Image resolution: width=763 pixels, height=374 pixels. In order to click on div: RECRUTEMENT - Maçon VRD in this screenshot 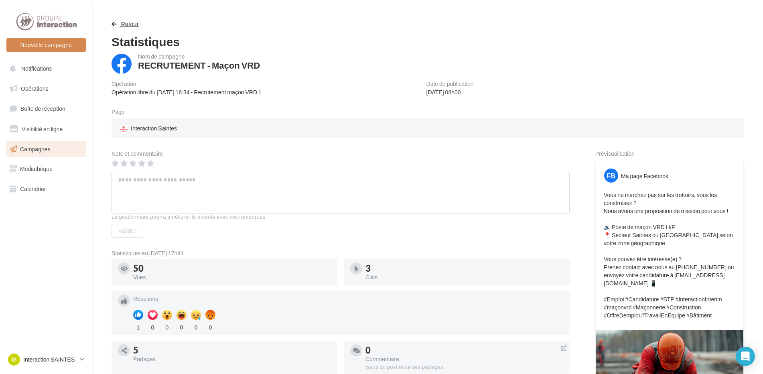, I will do `click(199, 65)`.